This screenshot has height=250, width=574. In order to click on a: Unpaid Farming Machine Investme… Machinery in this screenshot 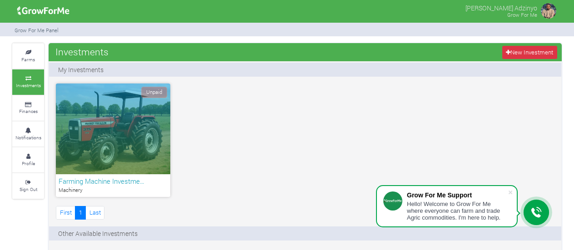, I will do `click(113, 140)`.